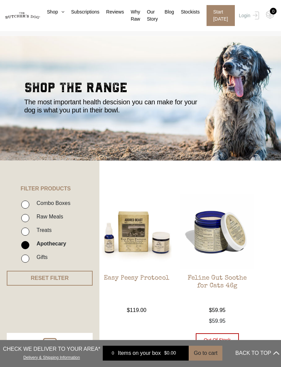 The image size is (281, 367). I want to click on span: 59.95, so click(217, 321).